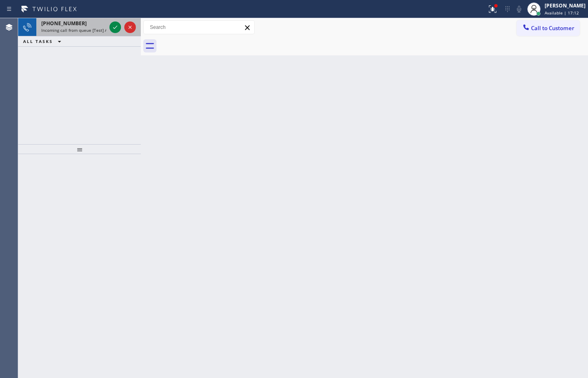 The height and width of the screenshot is (378, 588). What do you see at coordinates (553, 28) in the screenshot?
I see `span: Call to Customer` at bounding box center [553, 28].